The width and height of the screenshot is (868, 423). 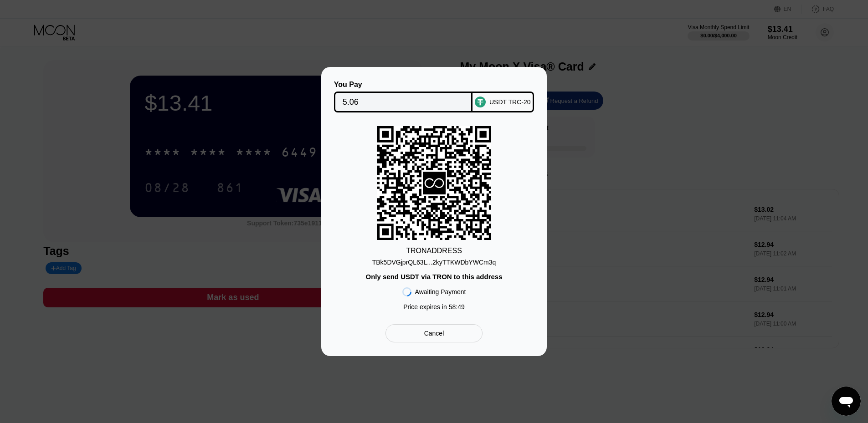 What do you see at coordinates (434, 97) in the screenshot?
I see `div: You PayUSDT TRC-20` at bounding box center [434, 97].